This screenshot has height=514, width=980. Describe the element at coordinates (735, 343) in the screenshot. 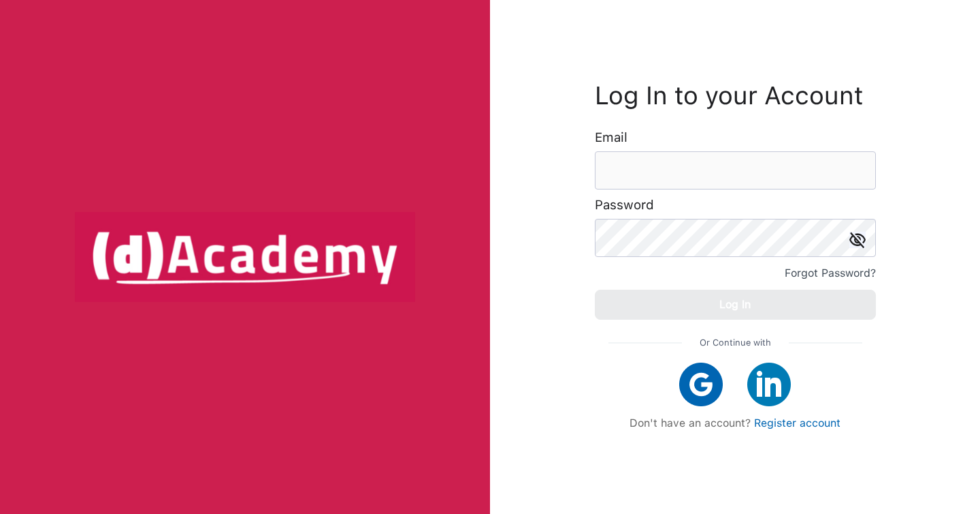

I see `span: Or Continue with` at that location.